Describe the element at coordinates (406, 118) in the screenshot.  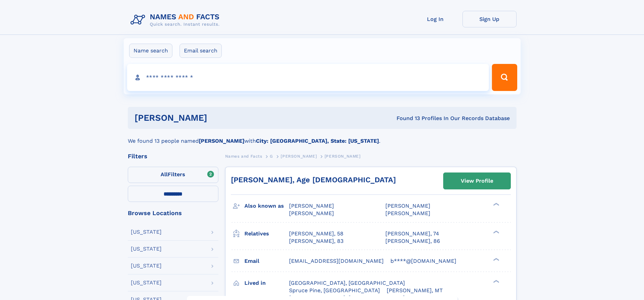
I see `div: Found 13 Profiles In Our Records Database` at that location.